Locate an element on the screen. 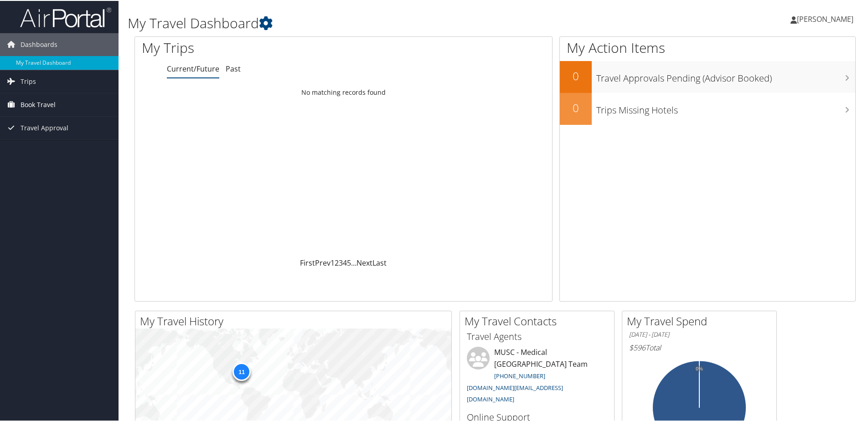 This screenshot has width=868, height=421. div: 11 is located at coordinates (242, 371).